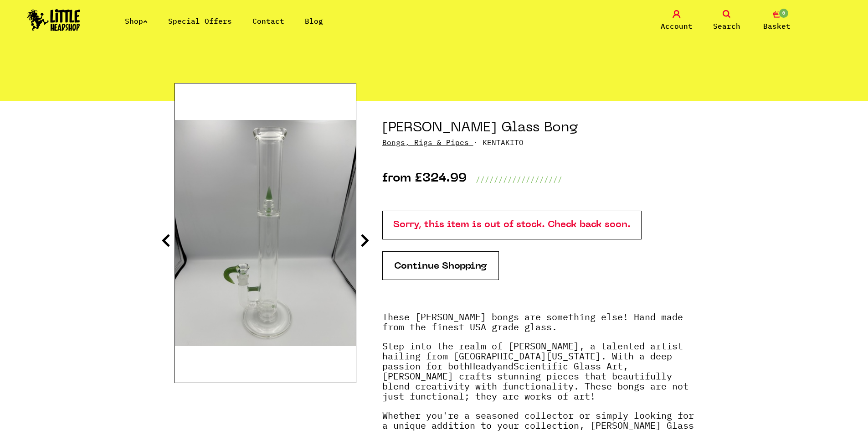 The image size is (868, 431). Describe the element at coordinates (777, 26) in the screenshot. I see `span: Basket` at that location.